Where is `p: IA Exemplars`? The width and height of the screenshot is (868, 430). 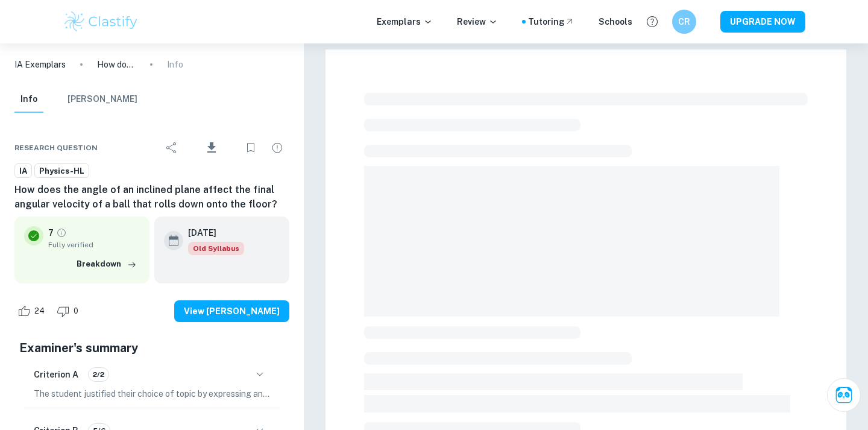
p: IA Exemplars is located at coordinates (39, 65).